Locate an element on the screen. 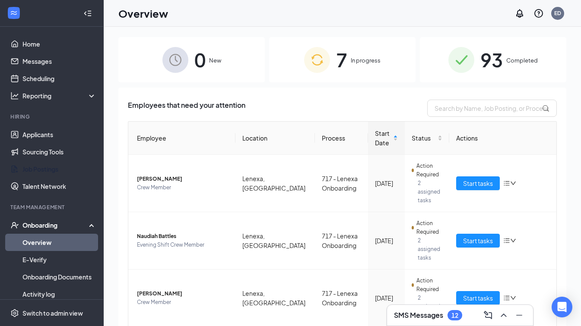  span: Naudiah Battles is located at coordinates (183, 237).